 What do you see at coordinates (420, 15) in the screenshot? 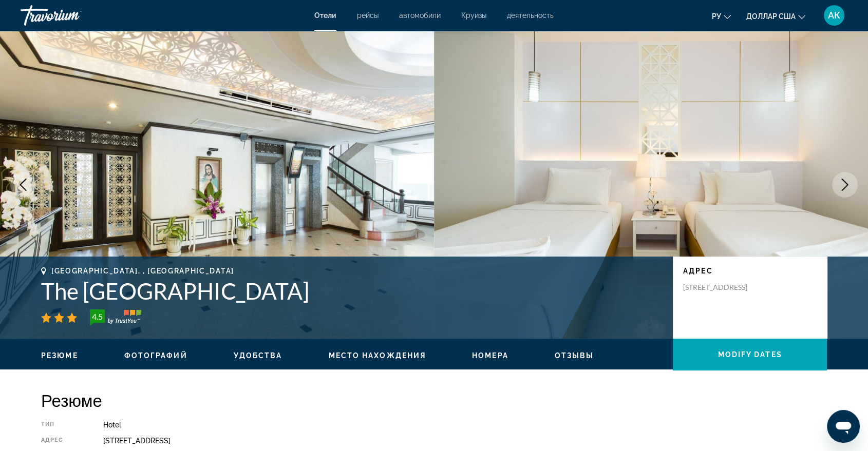
I see `font: автомобили` at bounding box center [420, 15].